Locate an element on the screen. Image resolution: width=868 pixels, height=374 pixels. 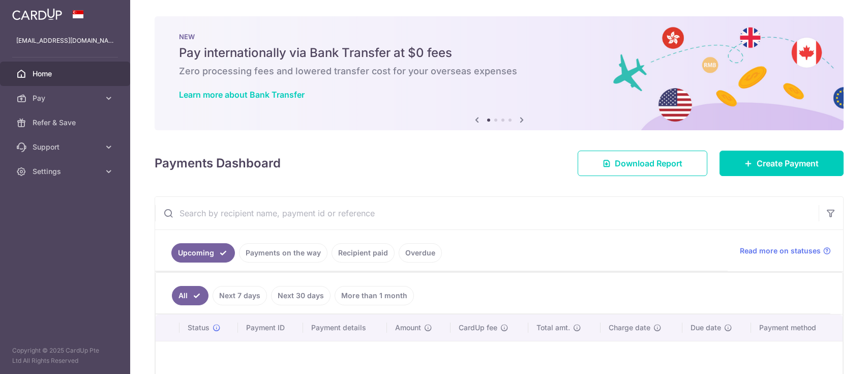
span: Refer & Save is located at coordinates (66, 122).